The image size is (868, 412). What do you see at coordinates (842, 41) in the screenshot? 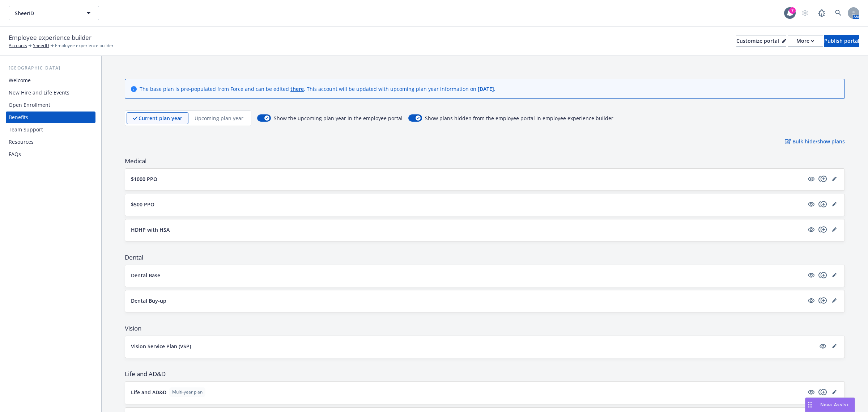
I see `button: Publish portal` at bounding box center [842, 41].